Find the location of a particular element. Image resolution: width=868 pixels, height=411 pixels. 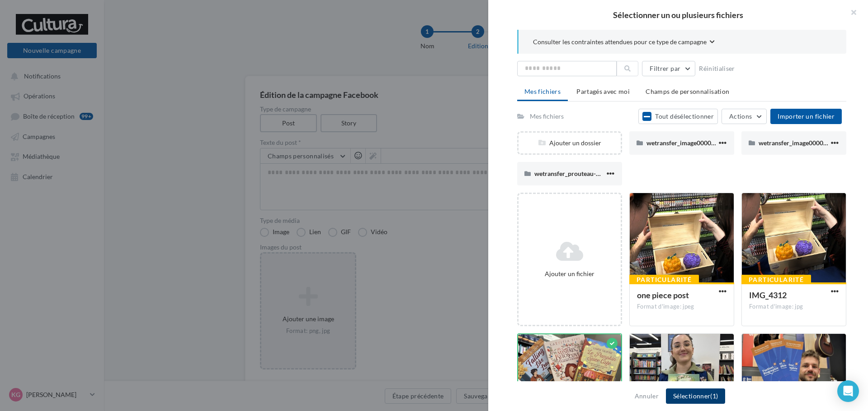

span: wetransfer_prouteau-mov_2024-10-15_1341 is located at coordinates (597, 174).